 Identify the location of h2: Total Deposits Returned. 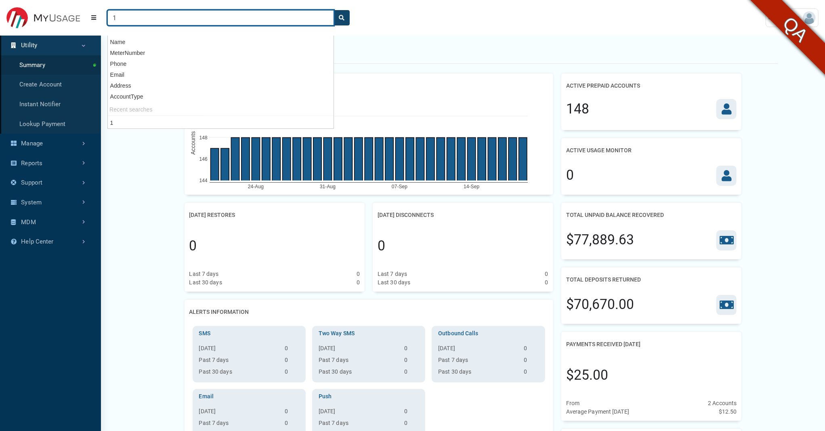
(604, 280).